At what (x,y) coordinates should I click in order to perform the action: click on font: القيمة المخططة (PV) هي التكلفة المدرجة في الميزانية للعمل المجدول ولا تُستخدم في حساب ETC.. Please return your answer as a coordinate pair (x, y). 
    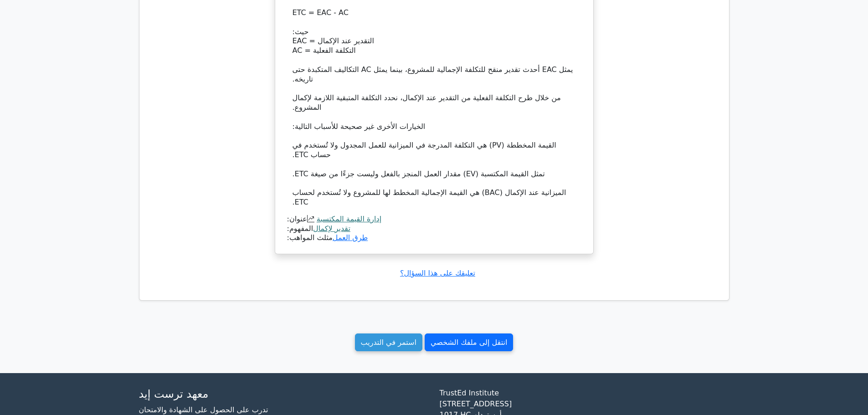
    Looking at the image, I should click on (424, 150).